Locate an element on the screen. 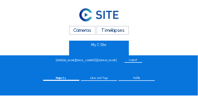  div: Logout is located at coordinates (133, 61).